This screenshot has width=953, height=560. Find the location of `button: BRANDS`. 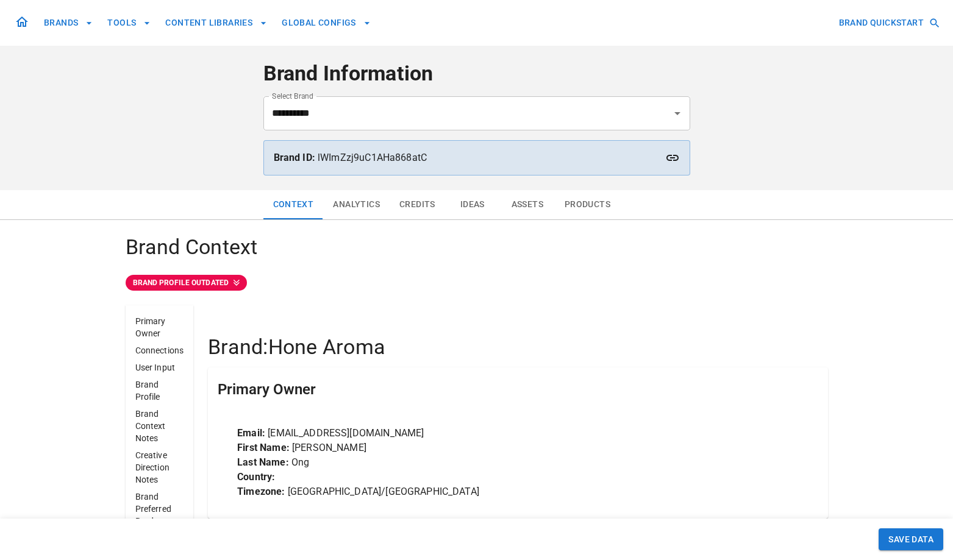

button: BRANDS is located at coordinates (68, 23).